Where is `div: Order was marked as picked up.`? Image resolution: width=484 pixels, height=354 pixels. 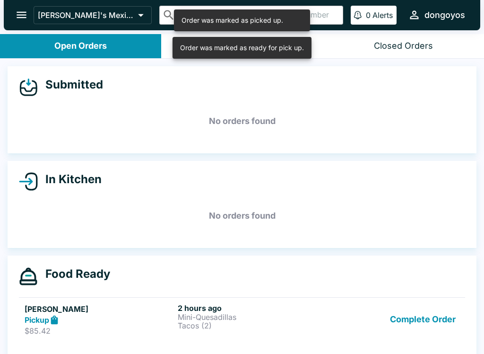 div: Order was marked as picked up. is located at coordinates (232, 20).